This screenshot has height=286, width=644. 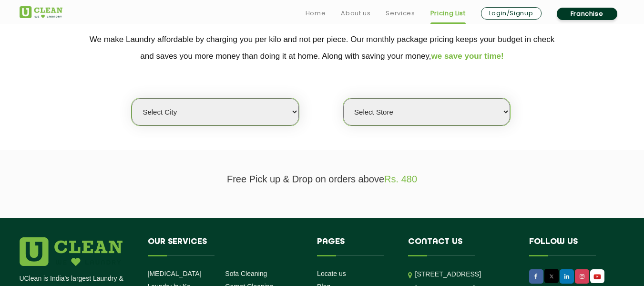 What do you see at coordinates (323, 179) in the screenshot?
I see `p: Free Pick up & Drop on orders above` at bounding box center [323, 179].